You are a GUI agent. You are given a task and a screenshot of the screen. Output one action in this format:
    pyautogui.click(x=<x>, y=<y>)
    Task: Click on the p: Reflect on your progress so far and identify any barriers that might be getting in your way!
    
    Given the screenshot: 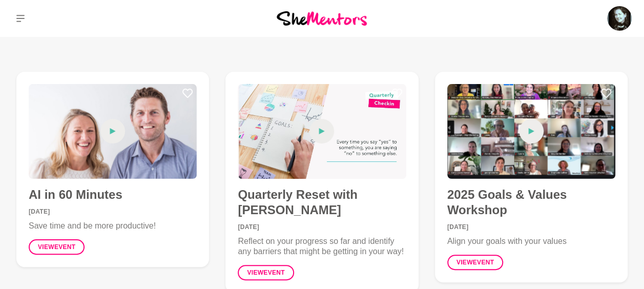 What is the action you would take?
    pyautogui.click(x=322, y=246)
    